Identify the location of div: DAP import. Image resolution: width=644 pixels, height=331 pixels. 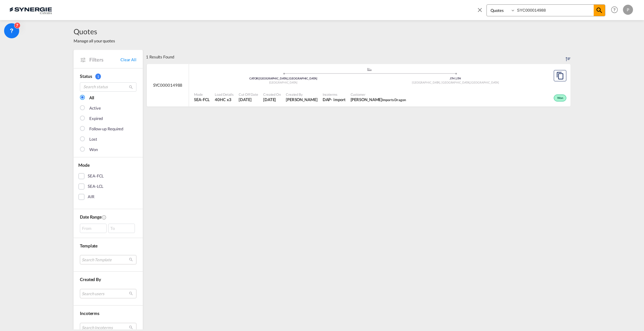
(334, 100).